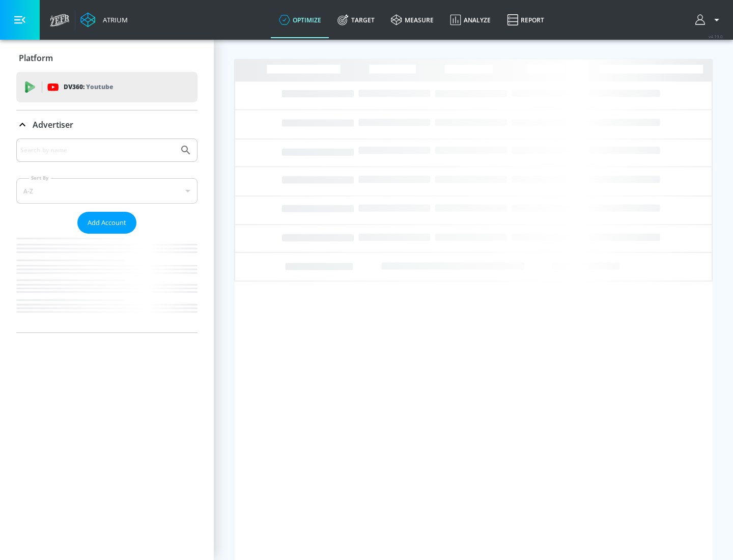 This screenshot has width=733, height=560. What do you see at coordinates (107, 223) in the screenshot?
I see `span: Add Account` at bounding box center [107, 223].